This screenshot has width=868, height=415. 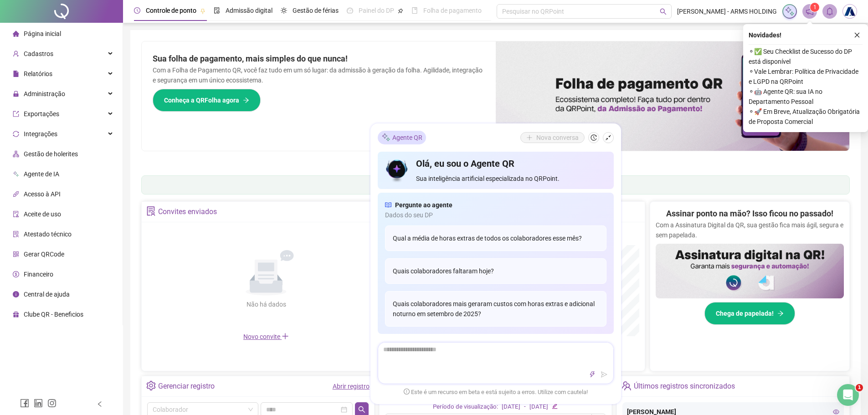 What do you see at coordinates (627, 385) in the screenshot?
I see `span: team` at bounding box center [627, 385].